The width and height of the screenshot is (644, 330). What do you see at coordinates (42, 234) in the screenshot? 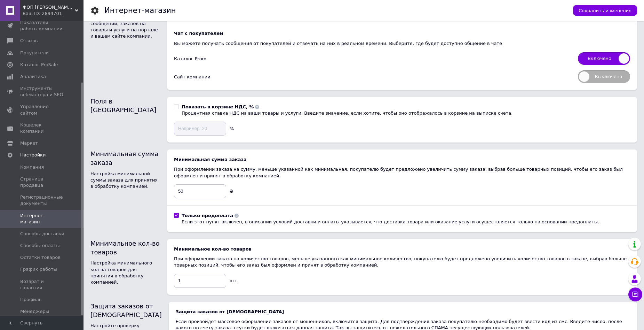
I see `span: Способы доставки` at bounding box center [42, 234].